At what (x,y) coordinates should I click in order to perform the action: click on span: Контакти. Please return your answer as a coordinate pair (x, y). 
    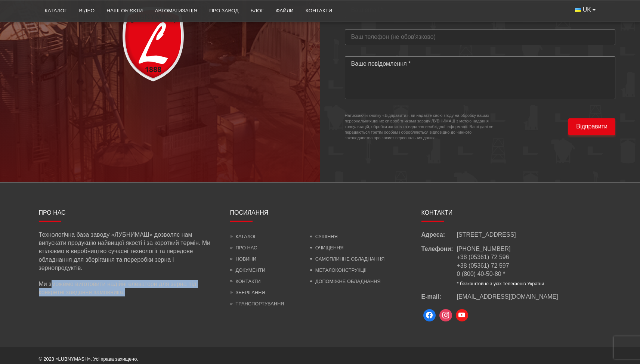
    Looking at the image, I should click on (437, 212).